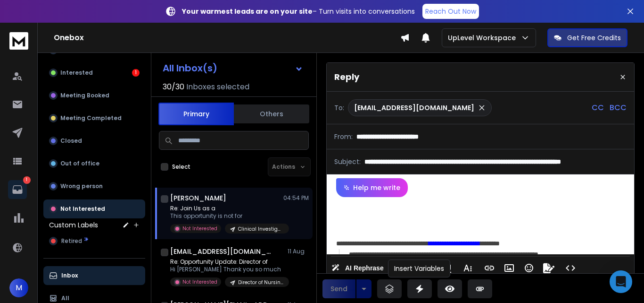 The width and height of the screenshot is (644, 303). What do you see at coordinates (19, 41) in the screenshot?
I see `img: logo` at bounding box center [19, 41].